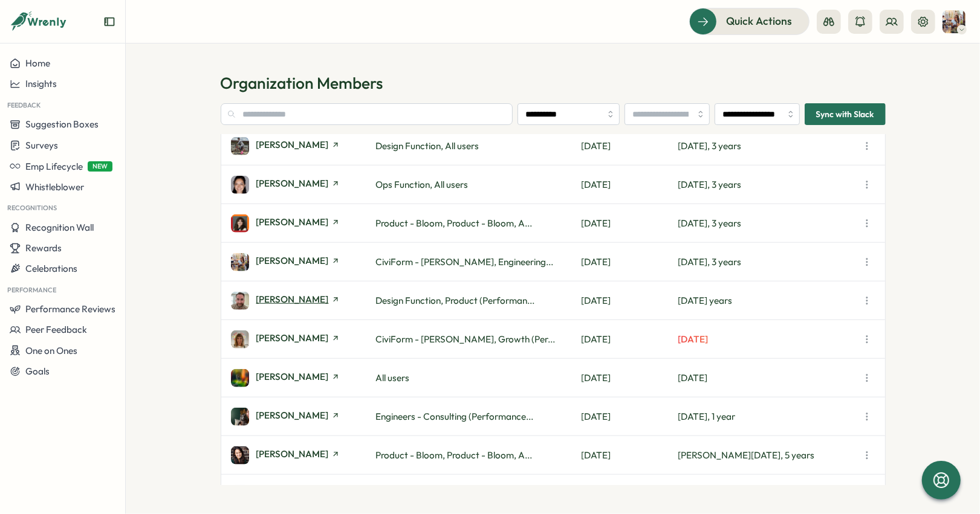  What do you see at coordinates (240, 456) in the screenshot?
I see `img: Kathy Cheng` at bounding box center [240, 456].